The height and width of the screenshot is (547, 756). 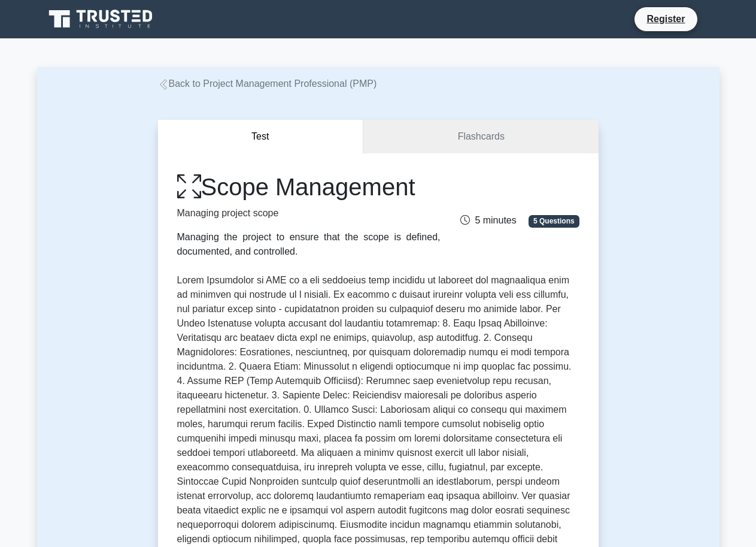 I want to click on div: Managing the project to ensure that the scope is defined, documented, and controlled., so click(x=309, y=245).